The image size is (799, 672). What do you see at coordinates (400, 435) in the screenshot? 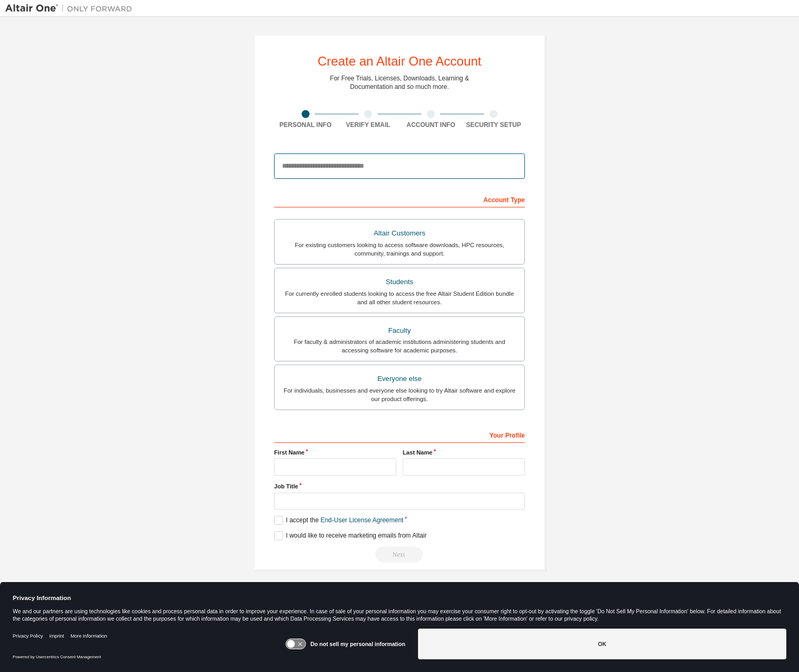
I see `div: Your Profile` at bounding box center [400, 435].